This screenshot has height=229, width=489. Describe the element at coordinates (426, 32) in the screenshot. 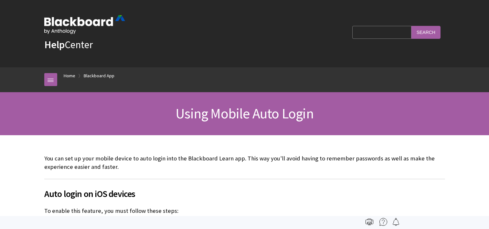

I see `input: Search` at that location.